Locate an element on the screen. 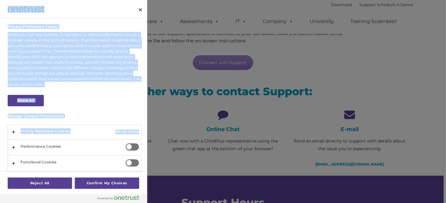 The height and width of the screenshot is (203, 446). h3: Manage Consent Preferences is located at coordinates (75, 117).